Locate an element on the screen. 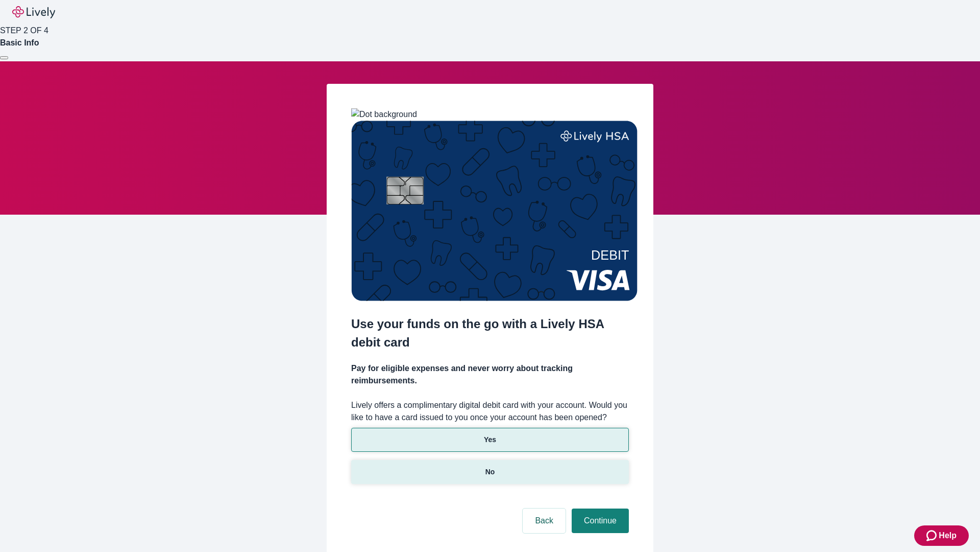 Image resolution: width=980 pixels, height=552 pixels. img: Debit card is located at coordinates (494, 210).